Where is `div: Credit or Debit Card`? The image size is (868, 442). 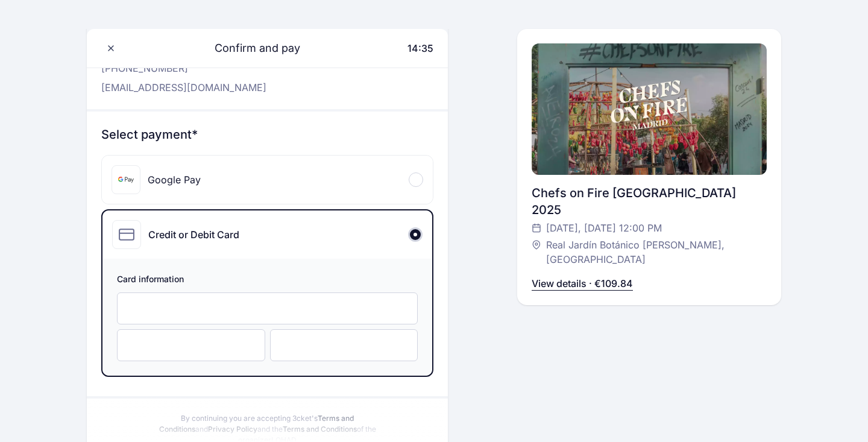
div: Credit or Debit Card is located at coordinates (193, 234).